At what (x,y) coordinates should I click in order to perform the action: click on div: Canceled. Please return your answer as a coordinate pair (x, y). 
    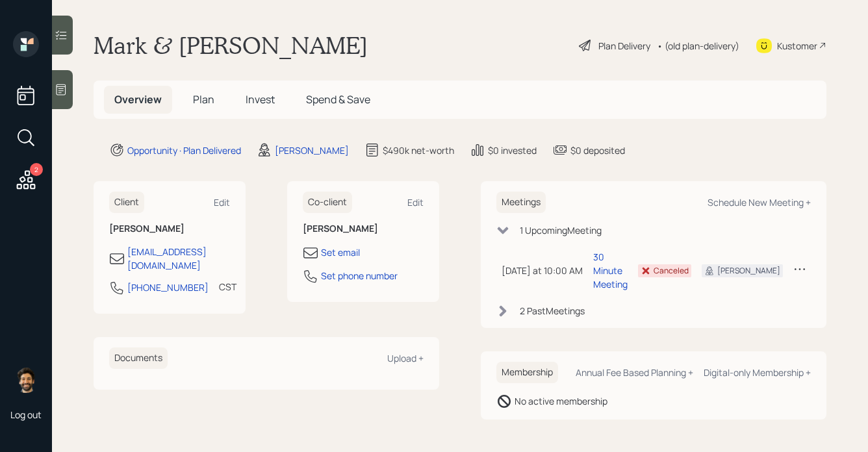
    Looking at the image, I should click on (671, 271).